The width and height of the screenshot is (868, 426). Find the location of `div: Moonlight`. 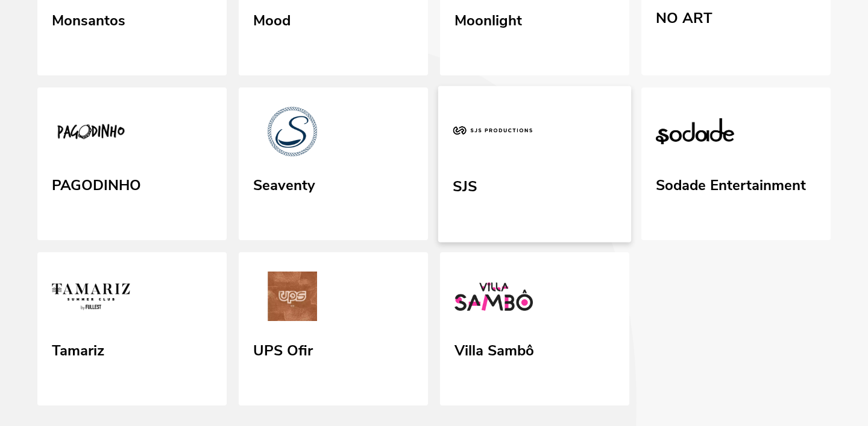

div: Moonlight is located at coordinates (489, 19).